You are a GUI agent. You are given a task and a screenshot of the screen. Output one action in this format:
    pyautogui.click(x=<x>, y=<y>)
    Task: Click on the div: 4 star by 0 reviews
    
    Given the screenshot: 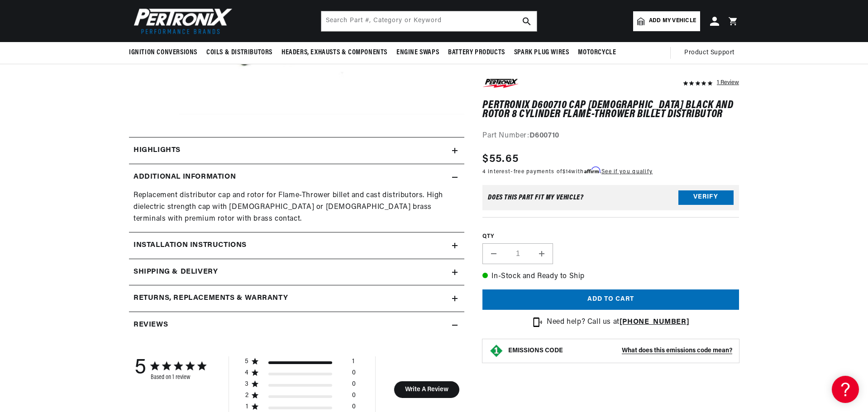 What is the action you would take?
    pyautogui.click(x=300, y=374)
    